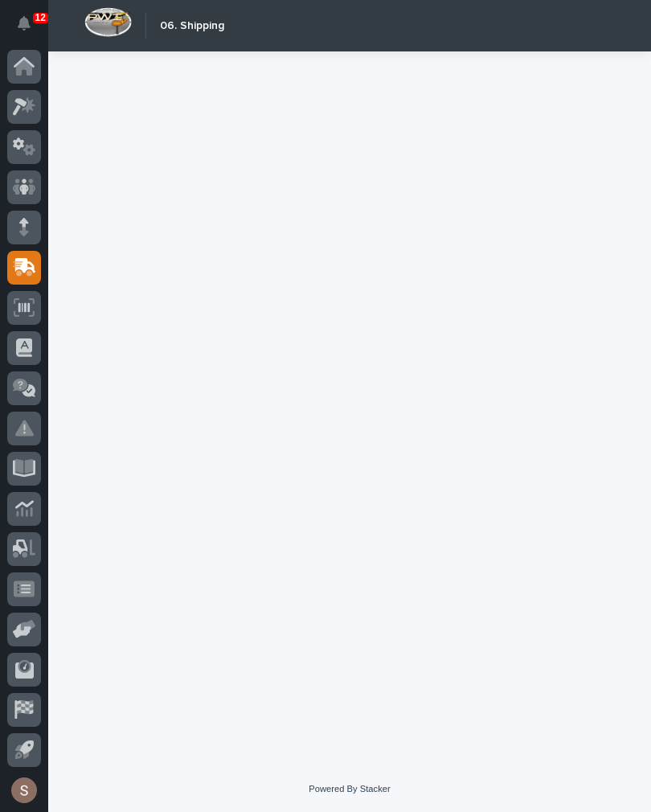 This screenshot has width=651, height=812. I want to click on p: 12, so click(40, 18).